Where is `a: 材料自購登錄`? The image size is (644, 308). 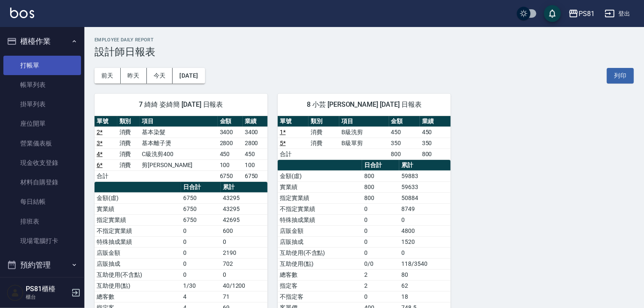 a: 材料自購登錄 is located at coordinates (42, 182).